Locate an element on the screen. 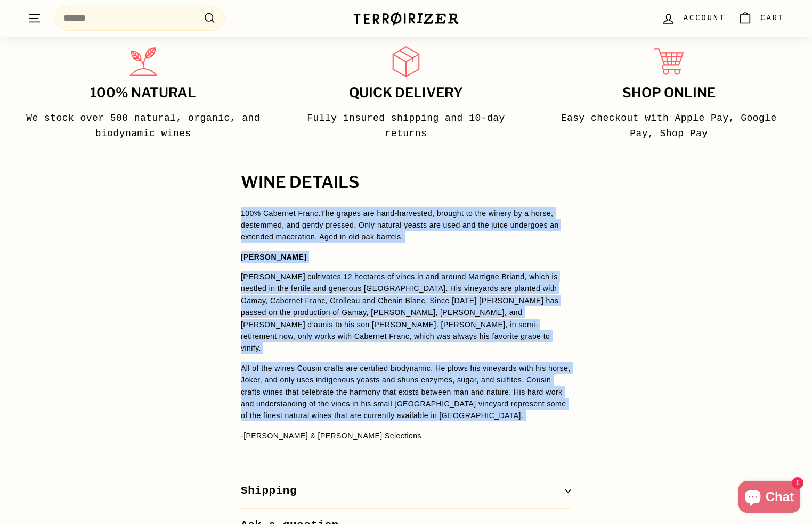 The width and height of the screenshot is (812, 524). p: All of the wines Cousin crafts are certified biodynamic. He plows his vineyards with his horse, J... is located at coordinates (406, 392).